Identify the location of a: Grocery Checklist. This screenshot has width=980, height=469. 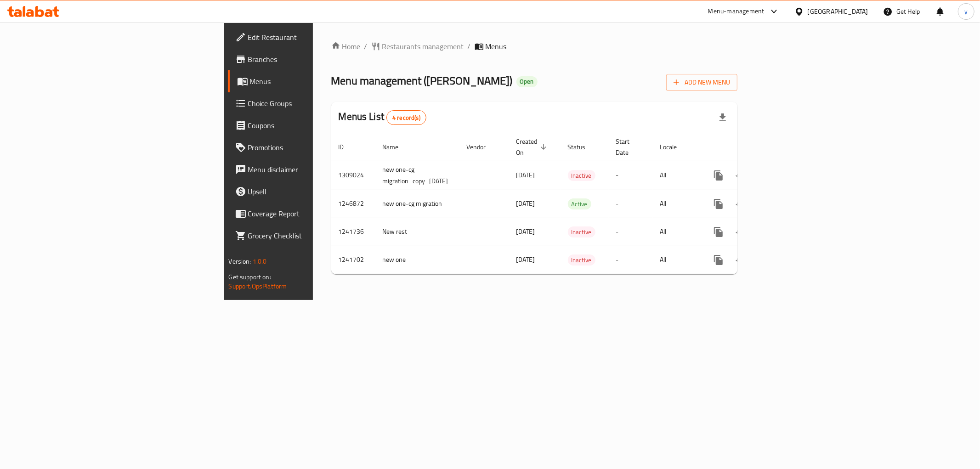
(308, 236).